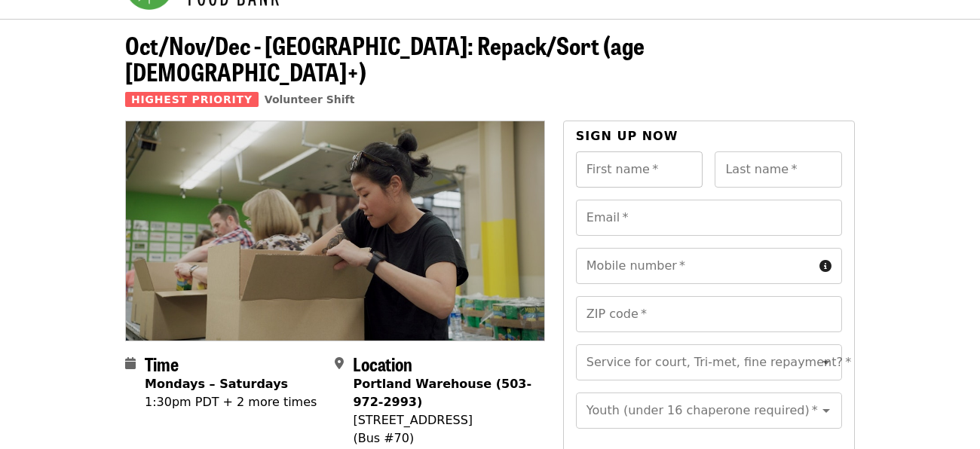 The image size is (980, 449). Describe the element at coordinates (442, 392) in the screenshot. I see `strong: Portland Warehouse (503-972-2993)` at that location.